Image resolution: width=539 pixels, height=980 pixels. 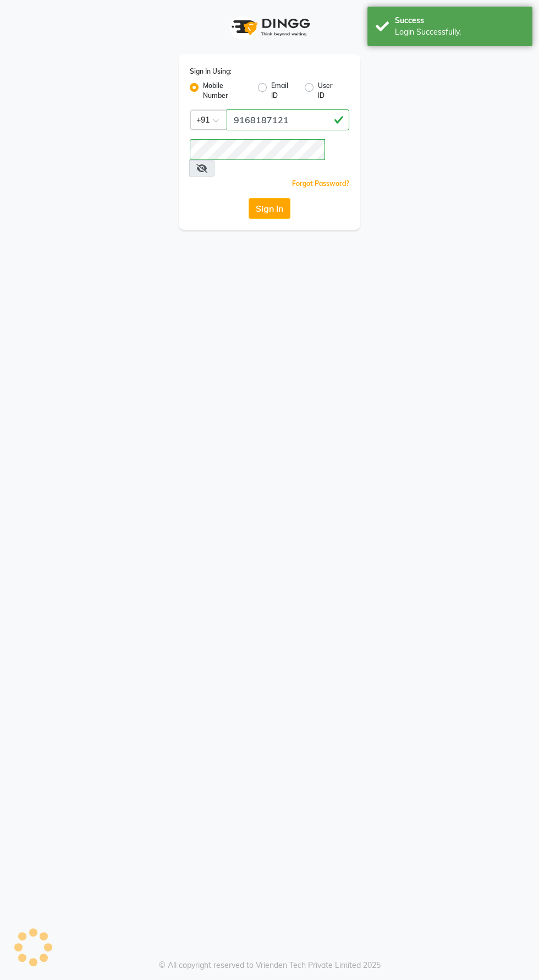 I want to click on button: Sign In, so click(x=270, y=209).